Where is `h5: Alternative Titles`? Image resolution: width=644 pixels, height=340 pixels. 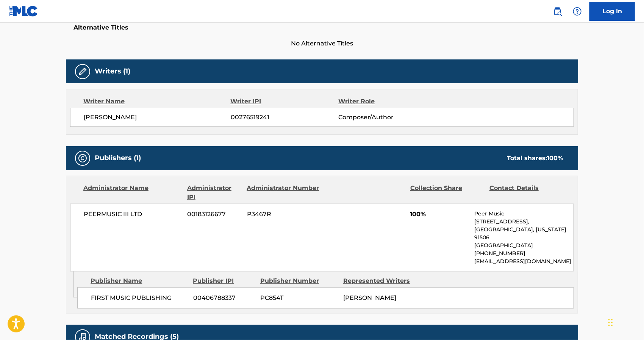 h5: Alternative Titles is located at coordinates (322, 28).